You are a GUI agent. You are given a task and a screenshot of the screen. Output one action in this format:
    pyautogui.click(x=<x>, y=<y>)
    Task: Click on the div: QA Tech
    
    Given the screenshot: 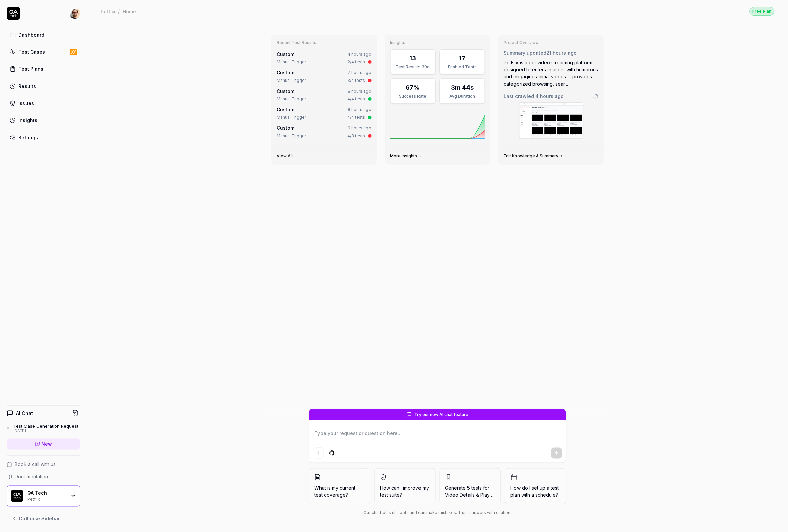 What is the action you would take?
    pyautogui.click(x=47, y=493)
    